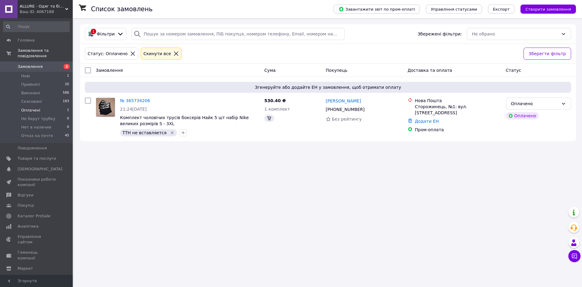 The height and width of the screenshot is (287, 582). Describe the element at coordinates (135, 101) in the screenshot. I see `a: № 365734206` at that location.